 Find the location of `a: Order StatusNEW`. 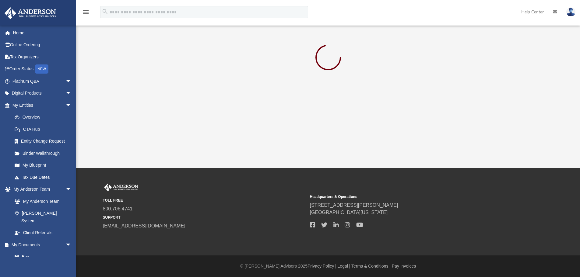

a: Order StatusNEW is located at coordinates (42, 69).